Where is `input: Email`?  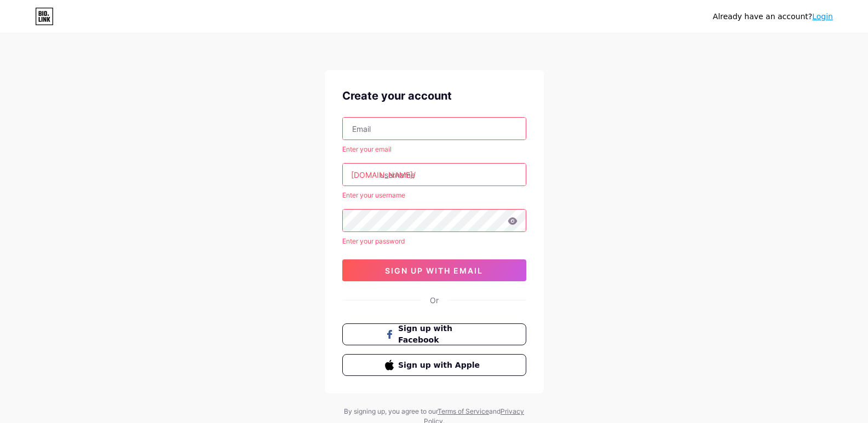 input: Email is located at coordinates (434, 128).